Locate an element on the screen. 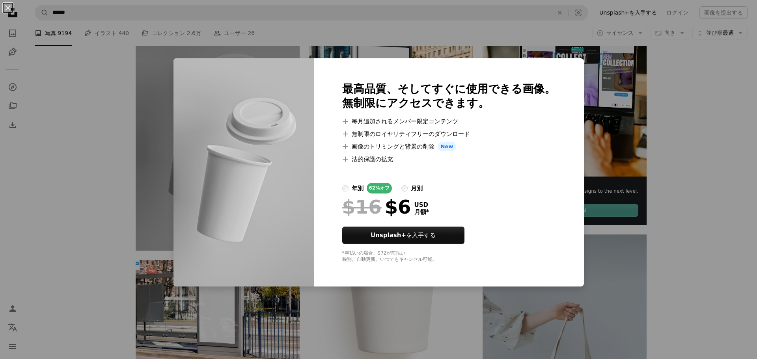 This screenshot has width=757, height=359. li: 法的保護の拡充 is located at coordinates (449, 159).